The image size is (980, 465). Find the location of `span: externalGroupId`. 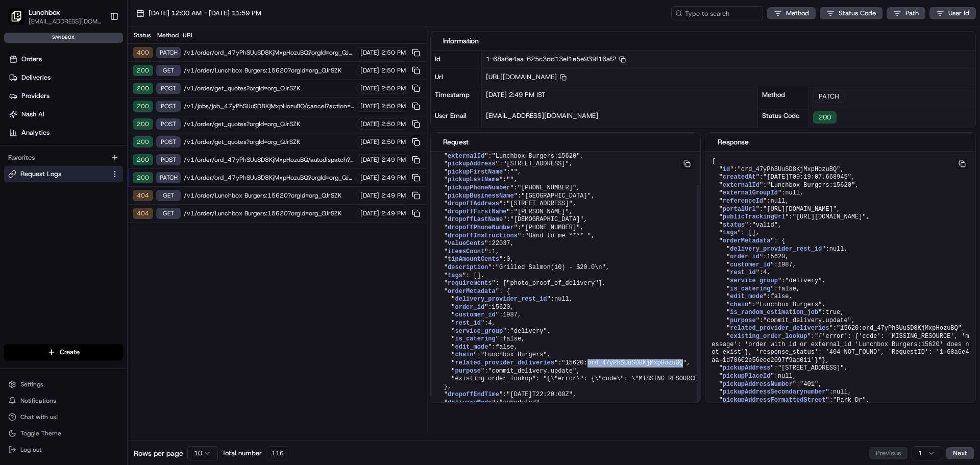

span: externalGroupId is located at coordinates (750, 193).